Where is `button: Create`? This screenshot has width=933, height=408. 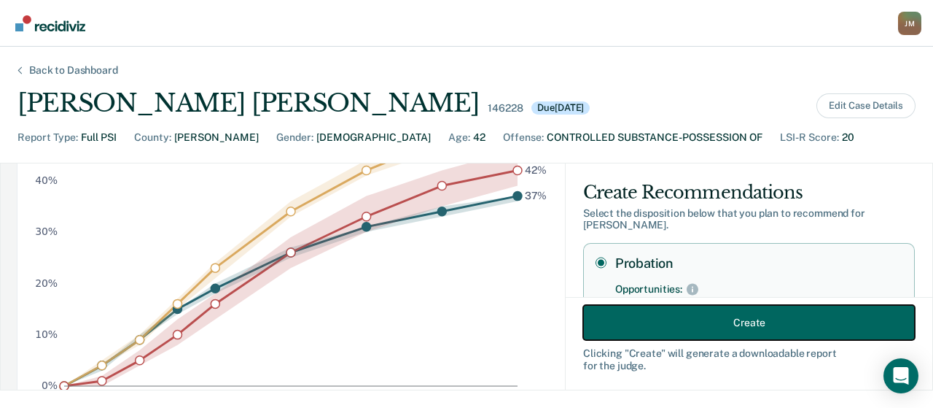 button: Create is located at coordinates (749, 322).